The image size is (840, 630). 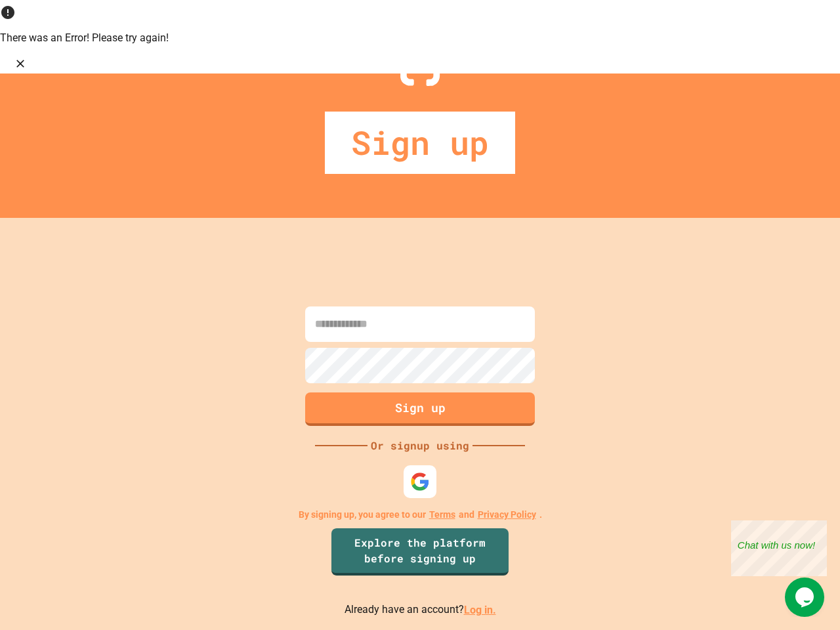 What do you see at coordinates (507, 514) in the screenshot?
I see `a: Privacy Policy` at bounding box center [507, 514].